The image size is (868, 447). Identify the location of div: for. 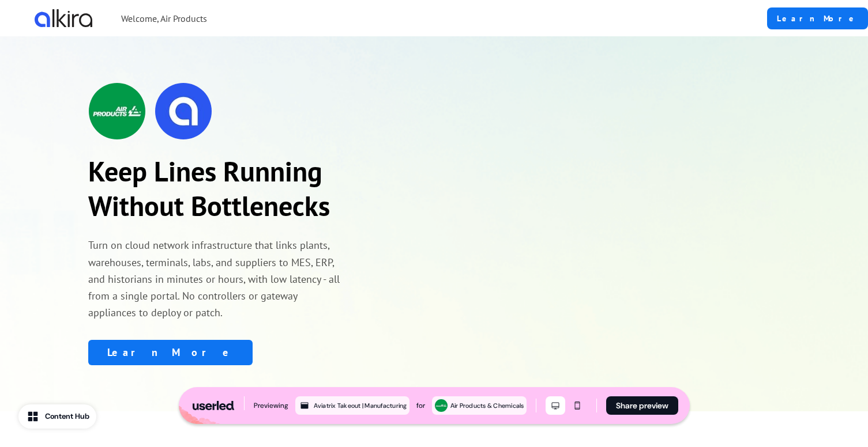
(421, 406).